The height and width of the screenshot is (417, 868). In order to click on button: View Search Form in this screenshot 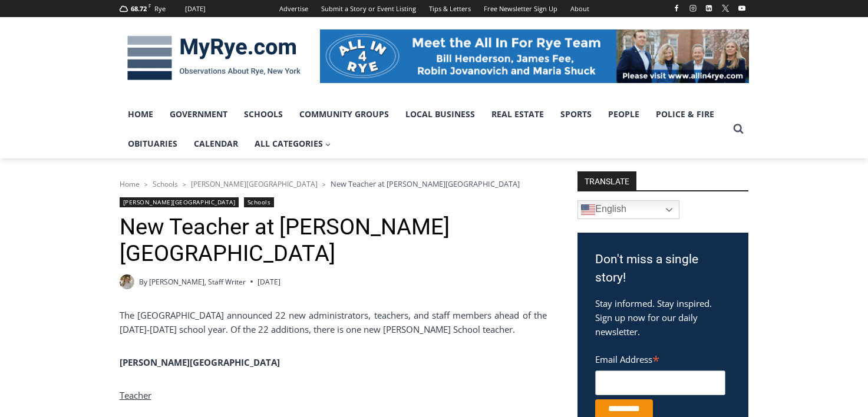, I will do `click(738, 129)`.